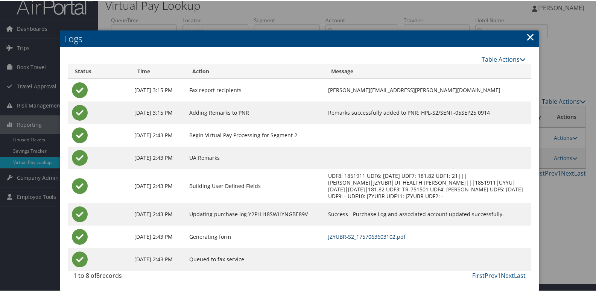  I want to click on td: Success - Purchase Log and associated account updated successfully., so click(428, 214).